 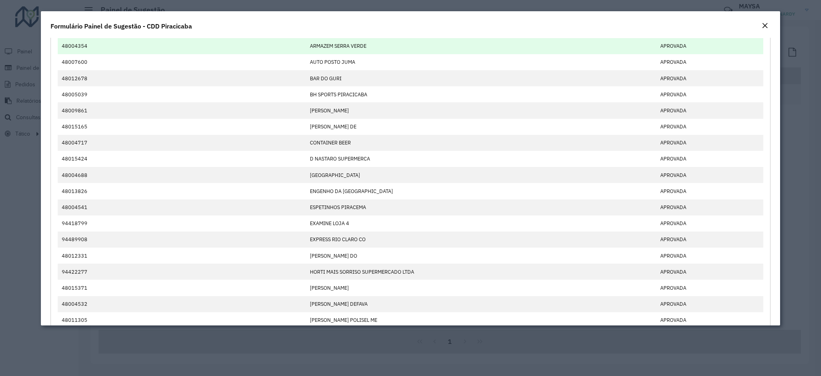 I want to click on em: Fechar, so click(x=765, y=26).